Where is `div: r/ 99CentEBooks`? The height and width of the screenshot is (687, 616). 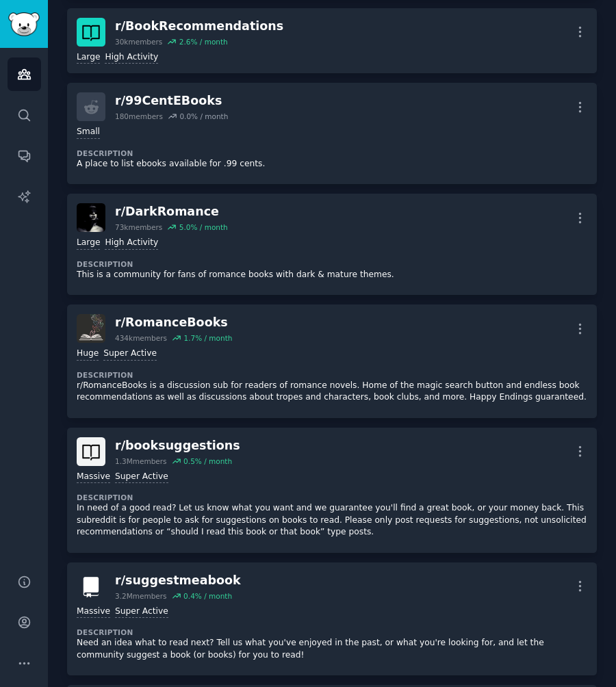 div: r/ 99CentEBooks is located at coordinates (171, 101).